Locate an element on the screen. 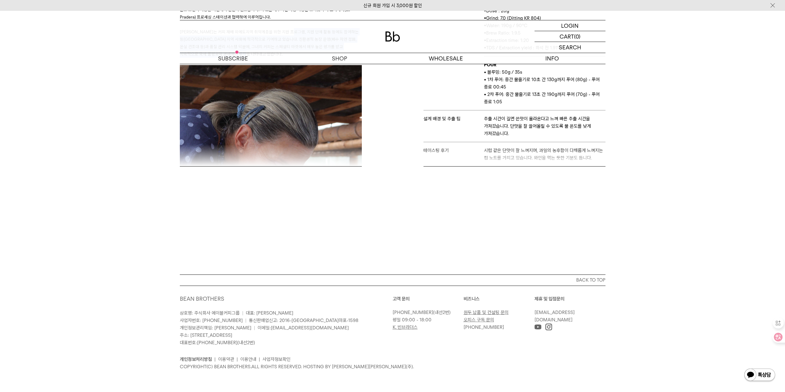 The image size is (785, 392). img: 로고 is located at coordinates (393, 36).